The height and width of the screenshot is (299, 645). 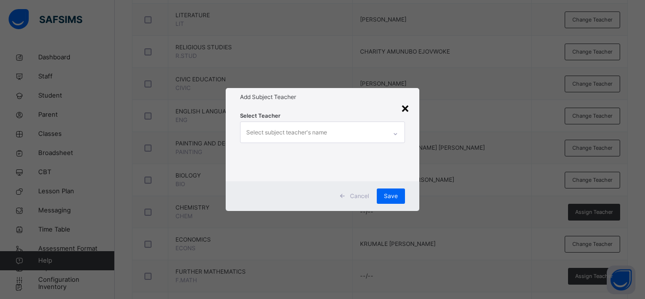 I want to click on span: Cancel, so click(x=360, y=196).